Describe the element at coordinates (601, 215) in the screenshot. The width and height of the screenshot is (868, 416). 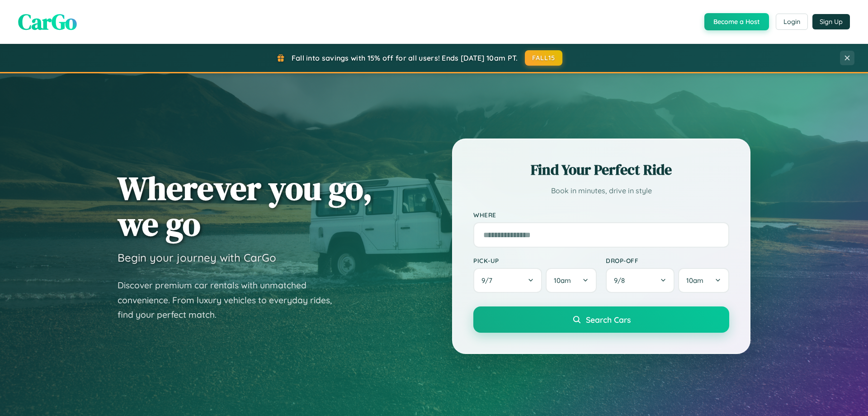
I see `label: Where` at that location.